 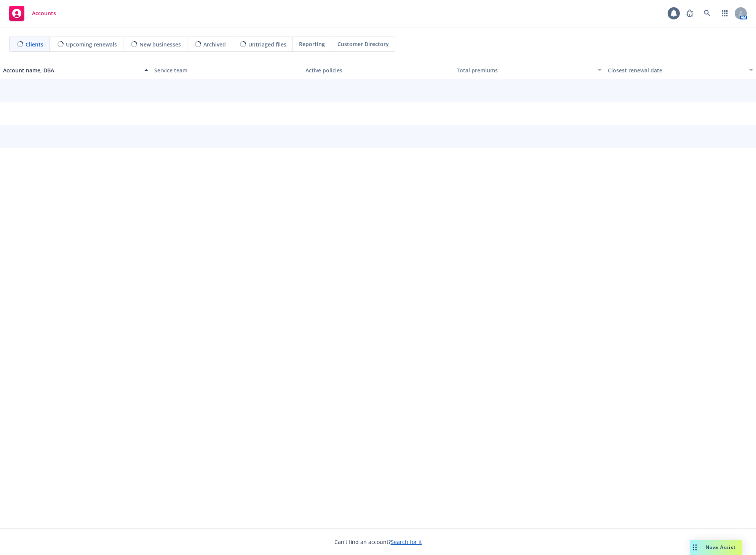 What do you see at coordinates (34, 44) in the screenshot?
I see `span: Clients` at bounding box center [34, 44].